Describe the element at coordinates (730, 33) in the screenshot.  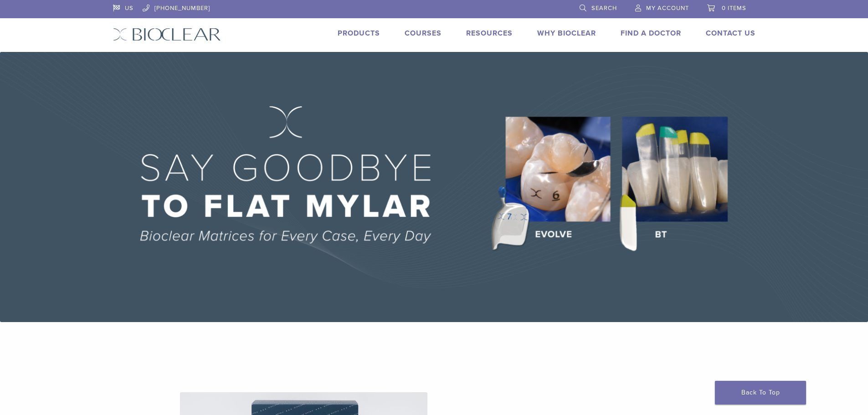
I see `a: Contact Us` at that location.